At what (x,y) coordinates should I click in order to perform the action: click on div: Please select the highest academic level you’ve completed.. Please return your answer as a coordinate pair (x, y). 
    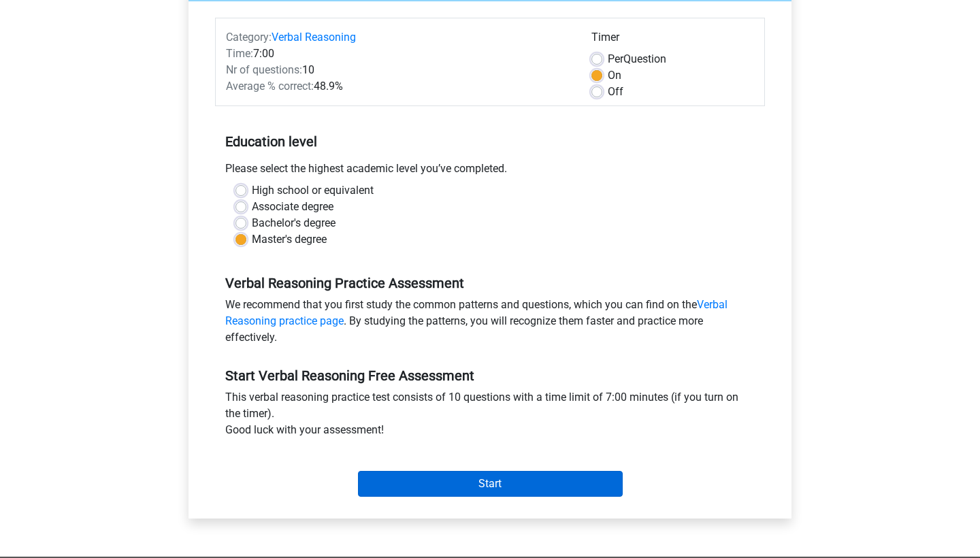
    Looking at the image, I should click on (490, 171).